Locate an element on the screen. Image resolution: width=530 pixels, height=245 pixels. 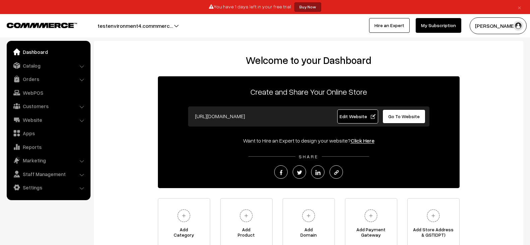
span: SHARE is located at coordinates (308, 157).